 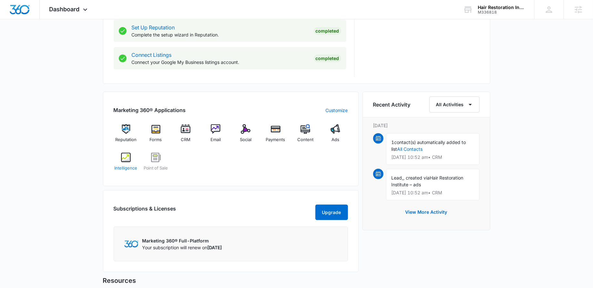 I want to click on div: account id, so click(x=501, y=12).